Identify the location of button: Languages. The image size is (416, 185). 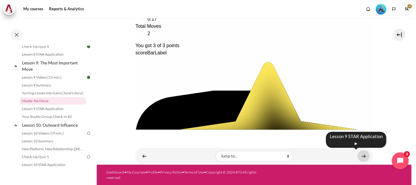
(394, 9).